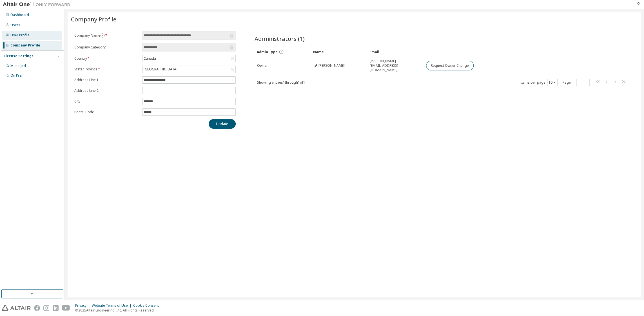 This screenshot has width=644, height=316. Describe the element at coordinates (113, 305) in the screenshot. I see `div: Website Terms of Use` at that location.